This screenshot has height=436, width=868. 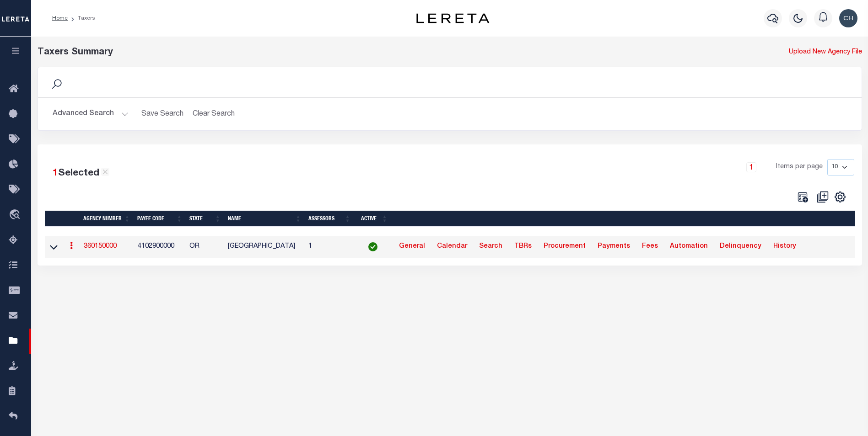 I want to click on a: Home, so click(x=60, y=18).